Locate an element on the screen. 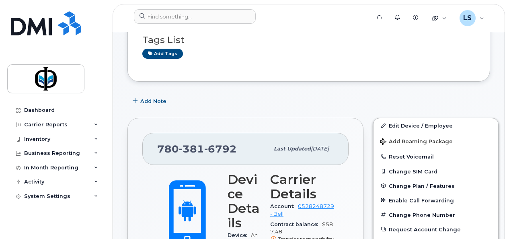  span: Enable Call Forwarding is located at coordinates (421, 200).